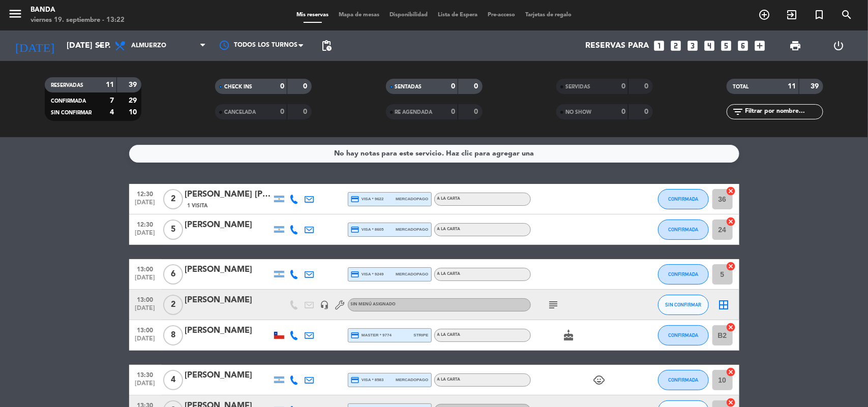 This screenshot has width=868, height=407. Describe the element at coordinates (795, 46) in the screenshot. I see `span: print` at that location.